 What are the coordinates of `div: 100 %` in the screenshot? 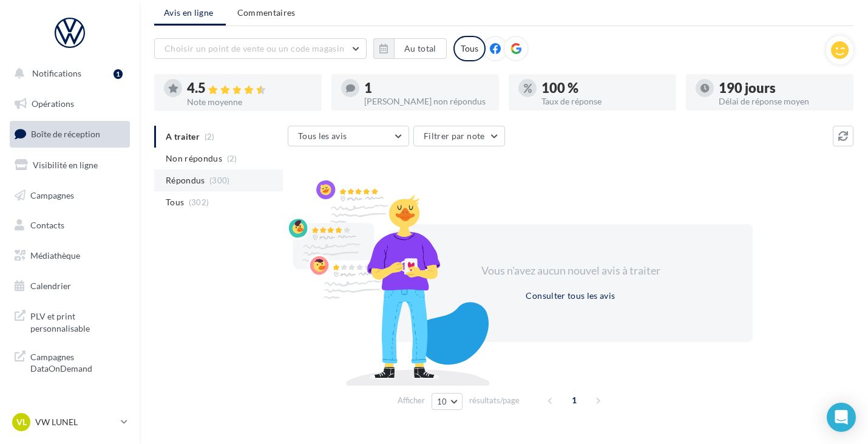 It's located at (604, 88).